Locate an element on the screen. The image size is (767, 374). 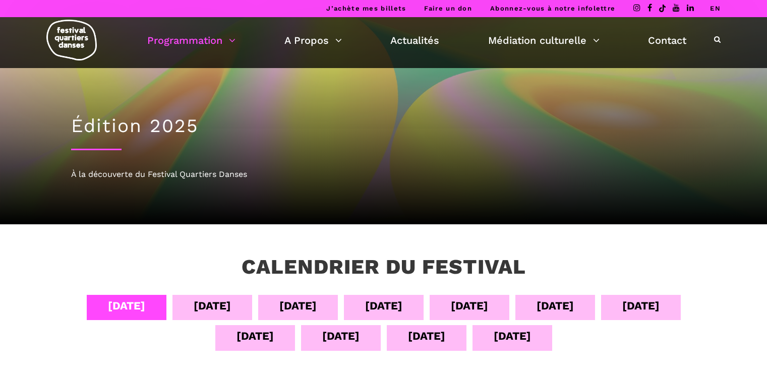
a: EN is located at coordinates (715, 8).